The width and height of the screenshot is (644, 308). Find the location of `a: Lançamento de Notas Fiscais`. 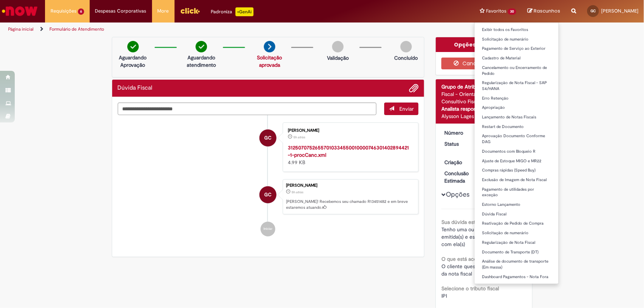

a: Lançamento de Notas Fiscais is located at coordinates (516, 117).